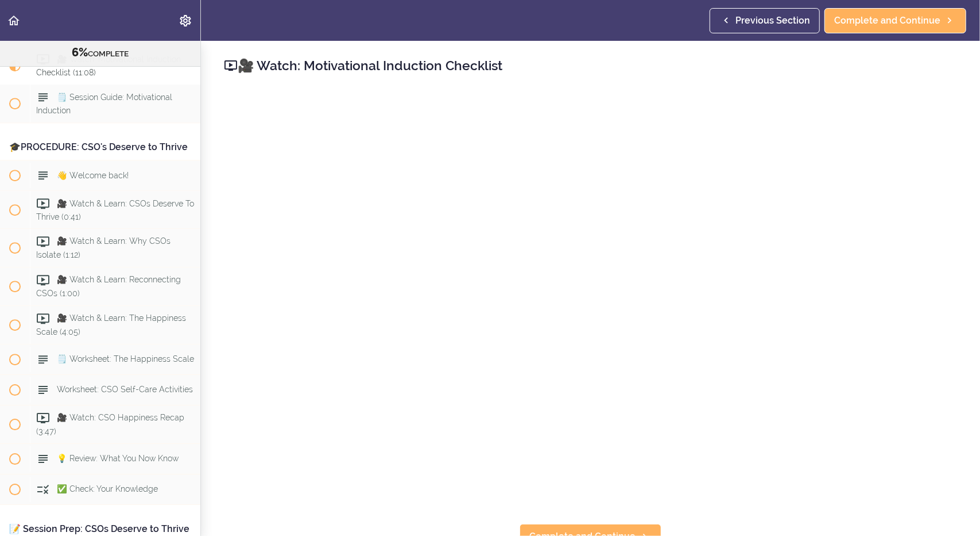 Image resolution: width=980 pixels, height=536 pixels. I want to click on svg: Back to course curriculum, so click(14, 20).